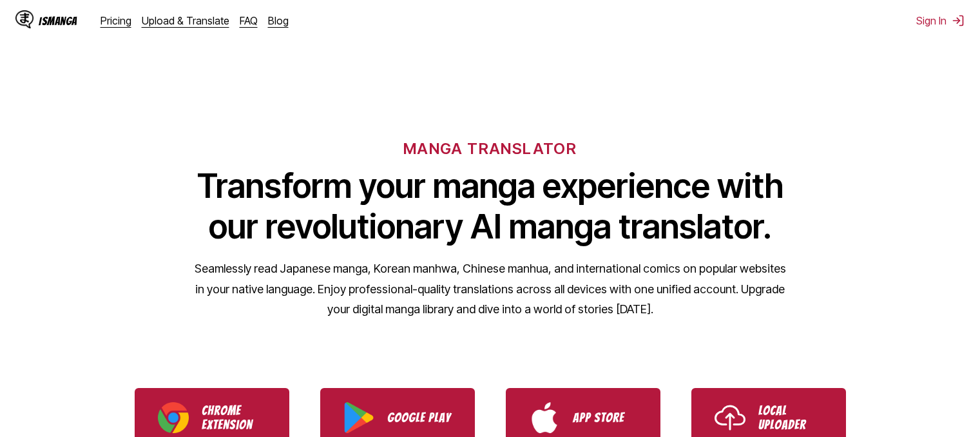  Describe the element at coordinates (420, 417) in the screenshot. I see `p: Google Play` at that location.